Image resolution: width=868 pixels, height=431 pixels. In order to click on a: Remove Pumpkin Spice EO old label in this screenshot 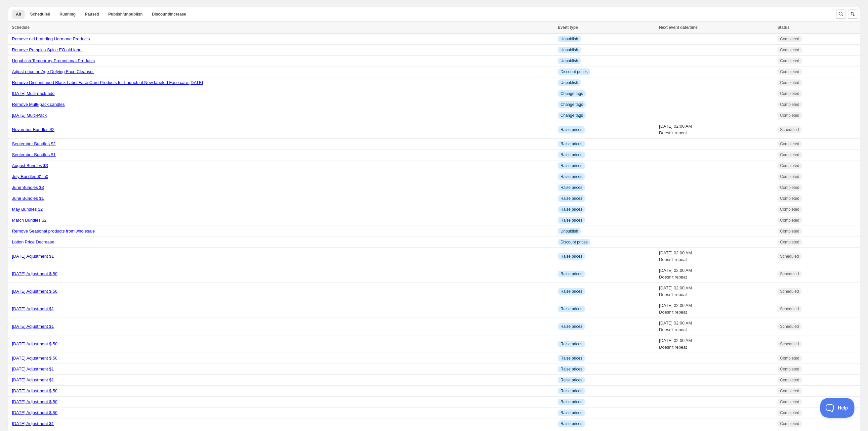, I will do `click(47, 49)`.